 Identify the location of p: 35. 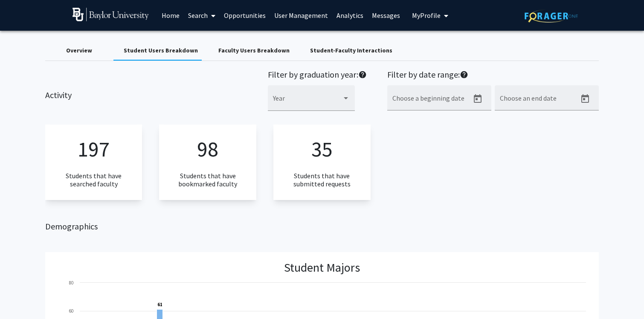
(322, 149).